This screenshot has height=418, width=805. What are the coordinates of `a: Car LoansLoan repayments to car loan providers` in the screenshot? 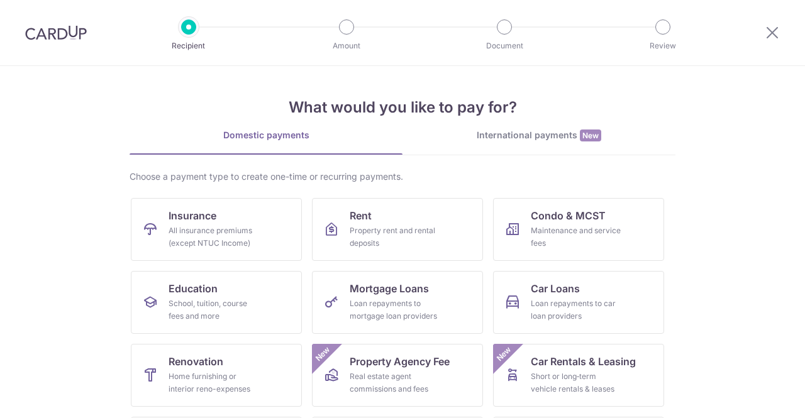 It's located at (579, 303).